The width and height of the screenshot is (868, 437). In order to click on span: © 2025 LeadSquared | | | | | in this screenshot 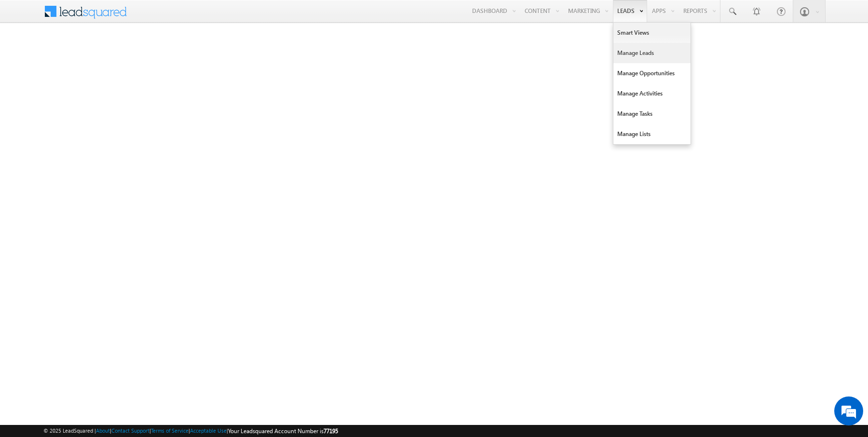, I will do `click(190, 431)`.